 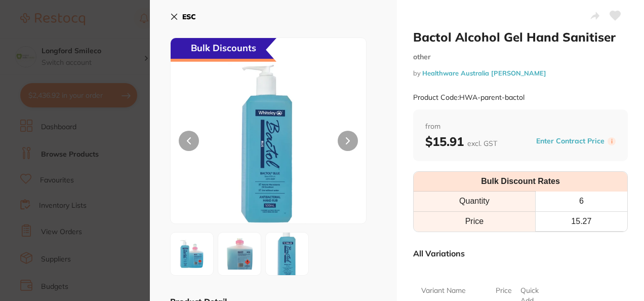 What do you see at coordinates (520, 73) in the screenshot?
I see `small: by` at bounding box center [520, 73].